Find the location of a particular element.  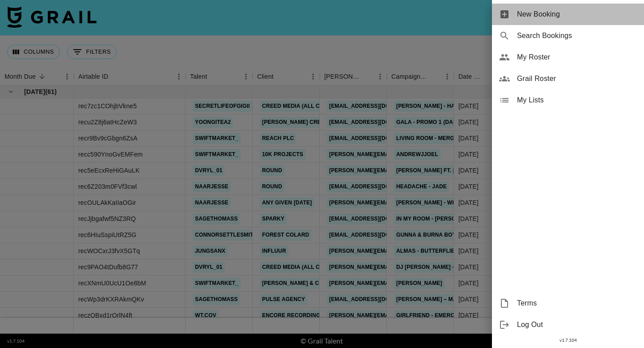

div: Search Bookings is located at coordinates (568, 36).